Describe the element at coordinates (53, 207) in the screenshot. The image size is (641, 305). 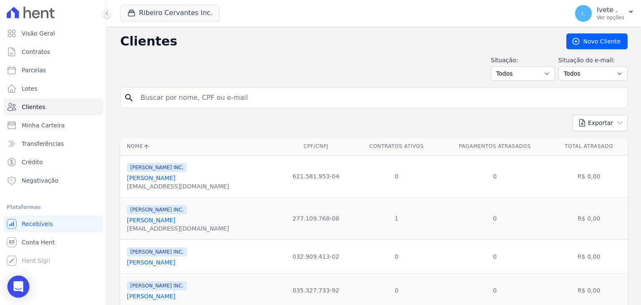
I see `div: Plataformas` at that location.